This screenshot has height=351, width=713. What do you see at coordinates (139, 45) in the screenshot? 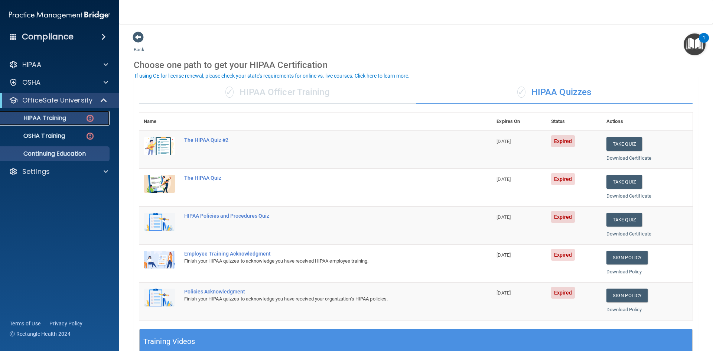
I see `a: Back` at bounding box center [139, 45].